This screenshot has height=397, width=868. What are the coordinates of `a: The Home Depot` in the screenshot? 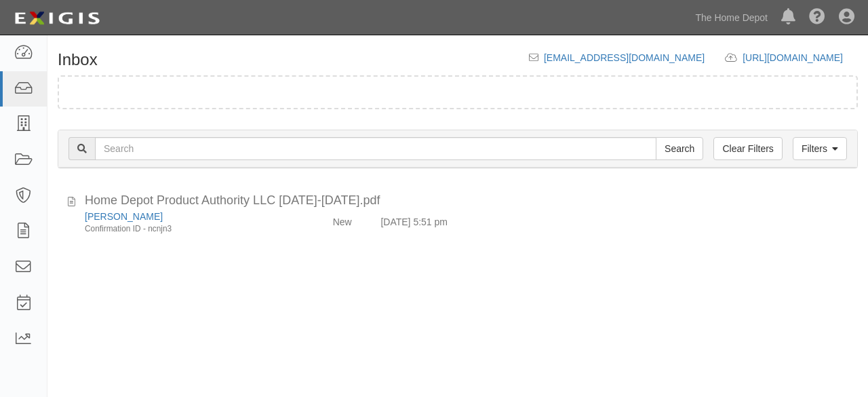 It's located at (732, 17).